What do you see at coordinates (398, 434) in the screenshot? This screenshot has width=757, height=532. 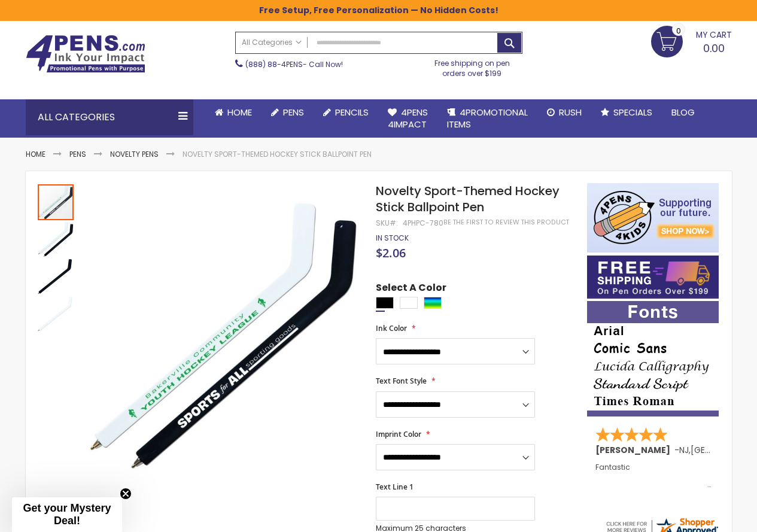 I see `span: Imprint Color` at bounding box center [398, 434].